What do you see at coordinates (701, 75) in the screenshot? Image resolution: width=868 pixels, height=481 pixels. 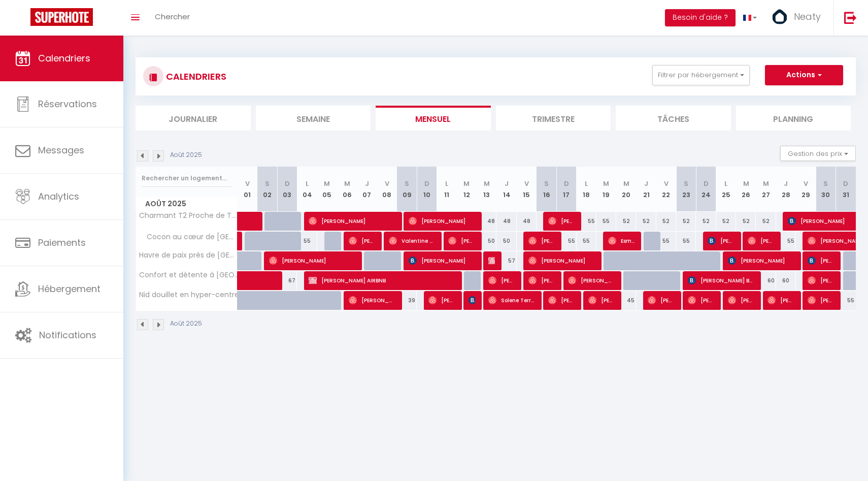 I see `button: Filtrer par hébergement` at bounding box center [701, 75].